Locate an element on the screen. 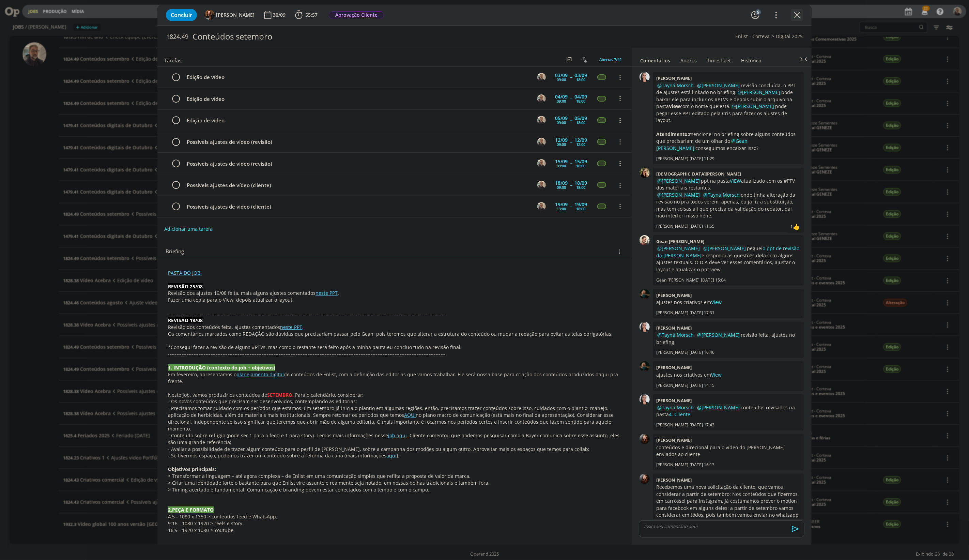 This screenshot has width=969, height=560. span: Em fevereiro, apresentamos o is located at coordinates (202, 374).